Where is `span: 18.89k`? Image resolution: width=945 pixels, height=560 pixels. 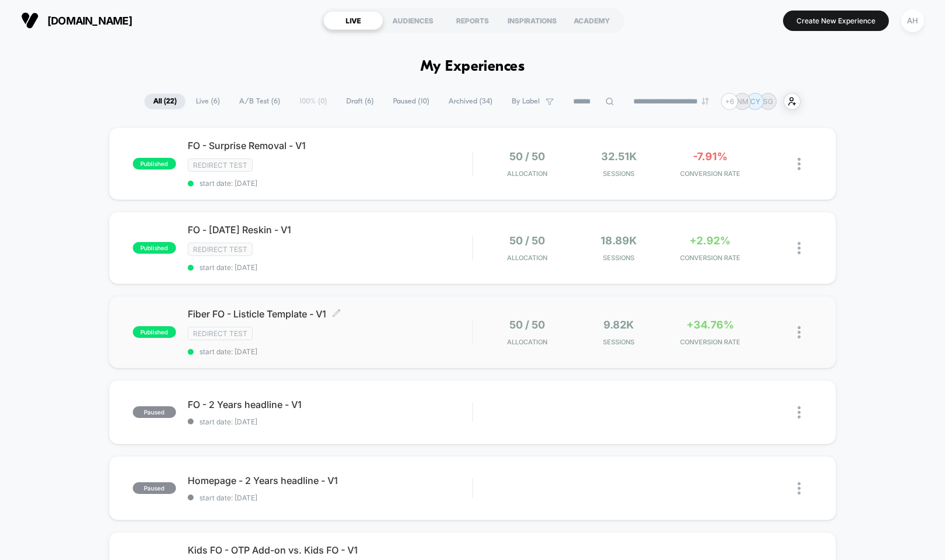 span: 18.89k is located at coordinates (619, 240).